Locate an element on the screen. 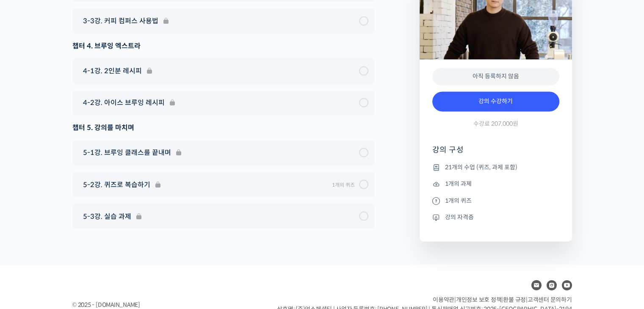 The width and height of the screenshot is (644, 309). h4: 강의 구성 is located at coordinates (496, 153).